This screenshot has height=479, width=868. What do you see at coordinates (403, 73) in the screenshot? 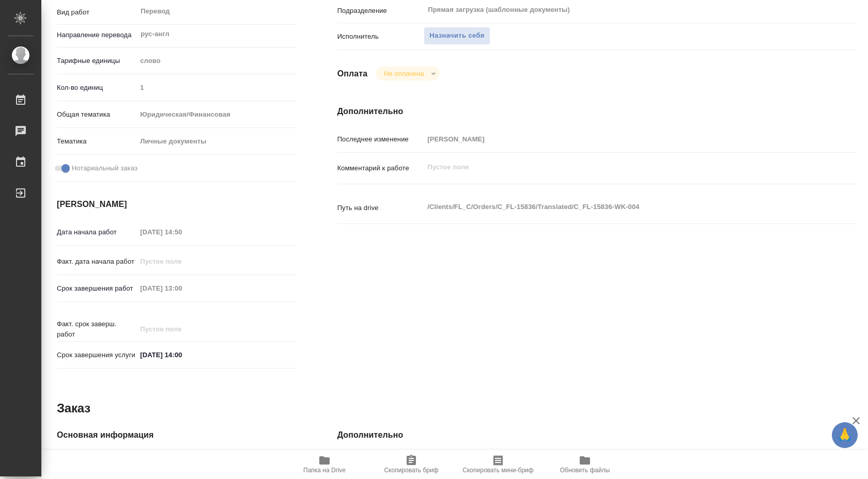
I see `button: Не оплачена` at bounding box center [403, 73].